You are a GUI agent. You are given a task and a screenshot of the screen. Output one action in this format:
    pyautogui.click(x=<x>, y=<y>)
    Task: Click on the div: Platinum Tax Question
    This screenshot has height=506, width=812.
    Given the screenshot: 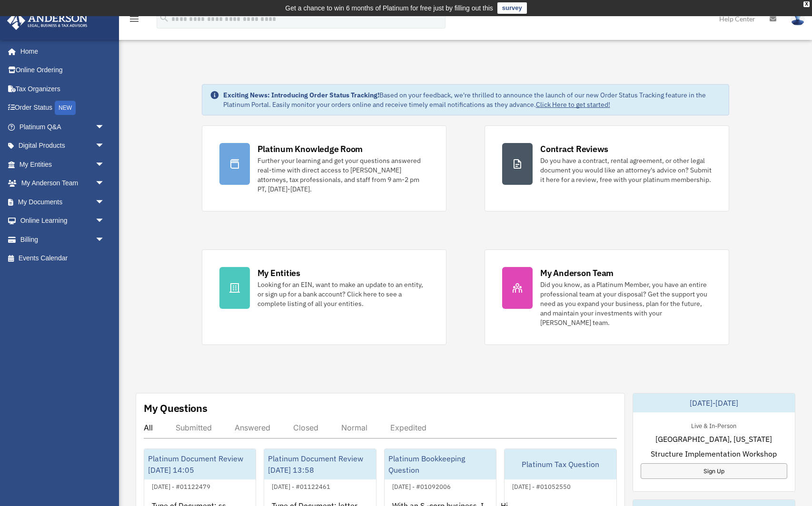 What is the action you would take?
    pyautogui.click(x=560, y=465)
    